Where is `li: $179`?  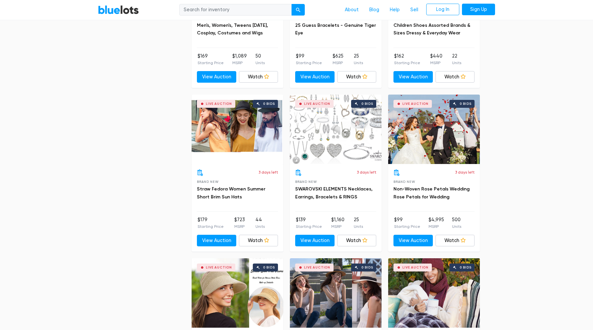 li: $179 is located at coordinates (211, 223).